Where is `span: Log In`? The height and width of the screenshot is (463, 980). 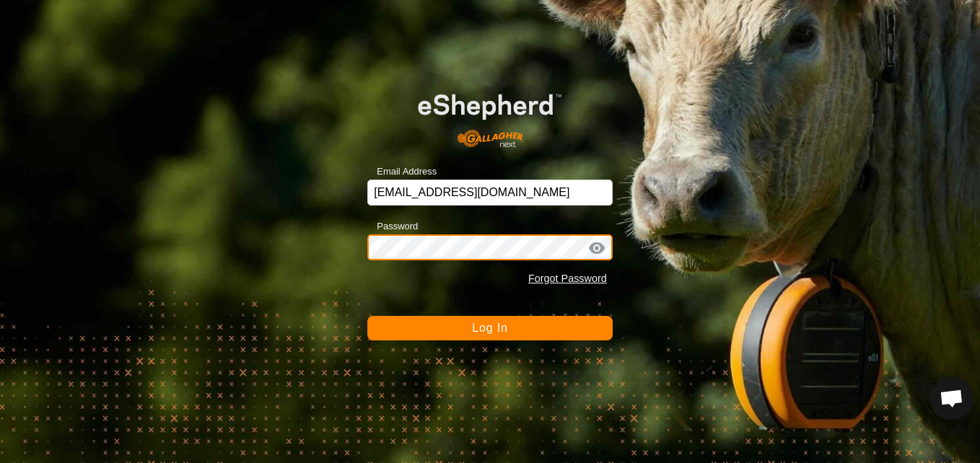 span: Log In is located at coordinates (489, 327).